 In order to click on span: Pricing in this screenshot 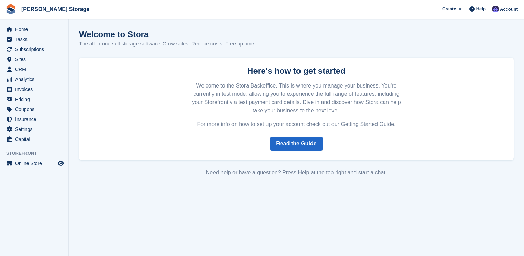, I will do `click(36, 99)`.